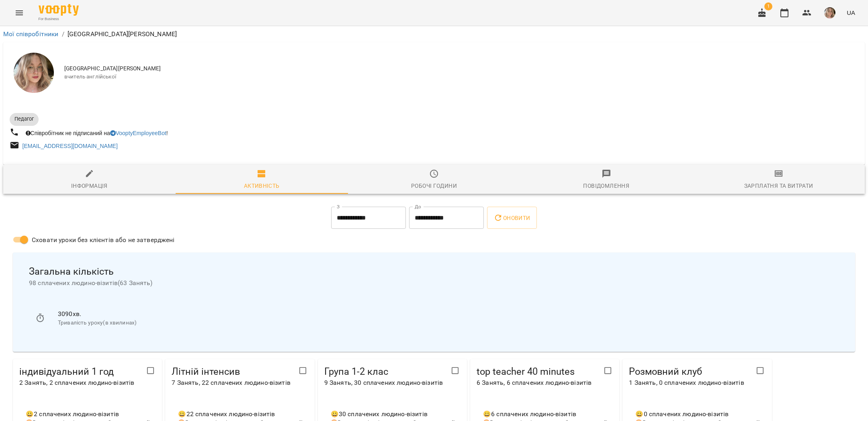 This screenshot has height=421, width=868. I want to click on a: VooptyEmployeeBot, so click(138, 133).